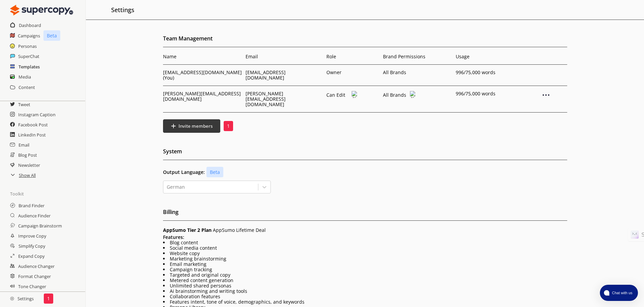  Describe the element at coordinates (184, 173) in the screenshot. I see `b: Output Language:` at that location.